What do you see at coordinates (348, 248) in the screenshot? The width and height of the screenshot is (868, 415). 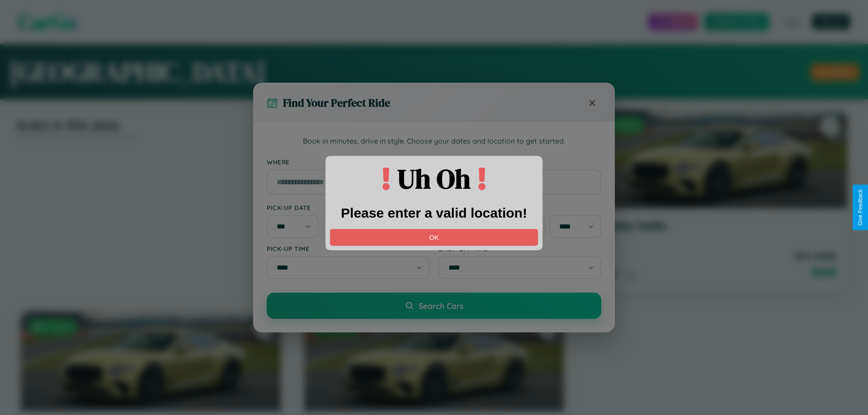 I see `label: Pick-up Time` at bounding box center [348, 248].